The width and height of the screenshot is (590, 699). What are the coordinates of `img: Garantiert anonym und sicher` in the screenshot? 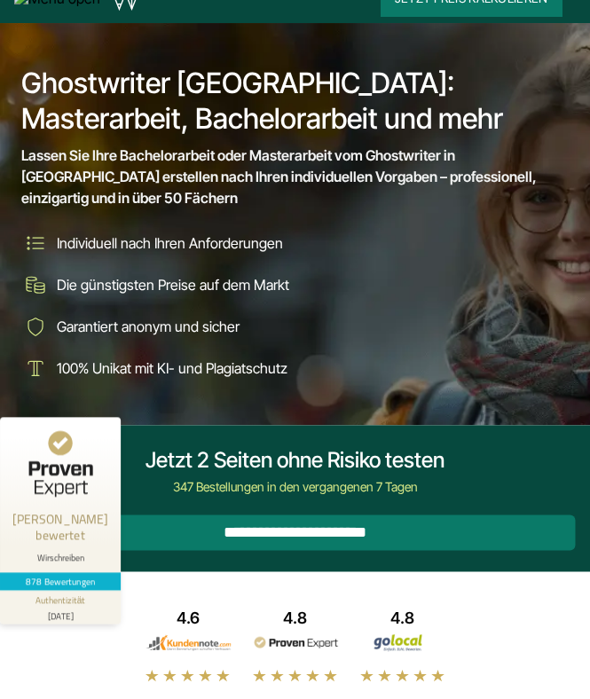 It's located at (35, 326).